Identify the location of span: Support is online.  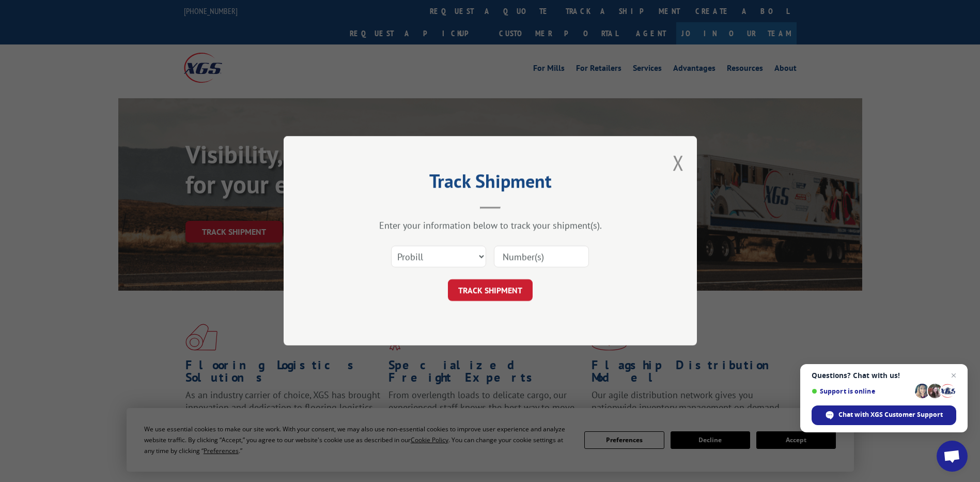
(862, 391).